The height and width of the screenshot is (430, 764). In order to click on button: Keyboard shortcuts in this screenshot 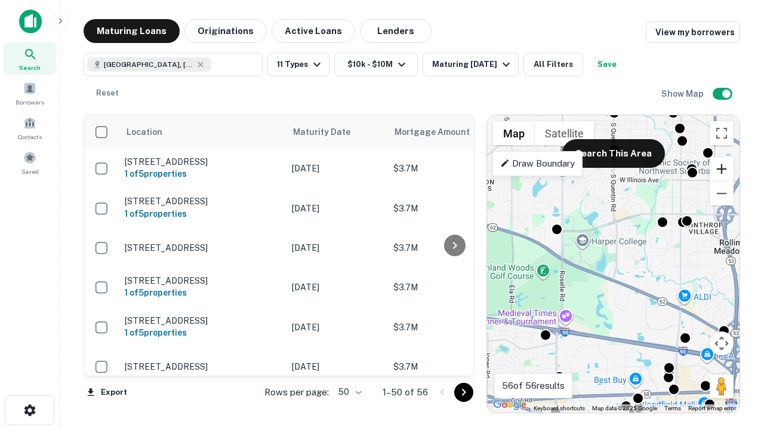, I will do `click(560, 408)`.